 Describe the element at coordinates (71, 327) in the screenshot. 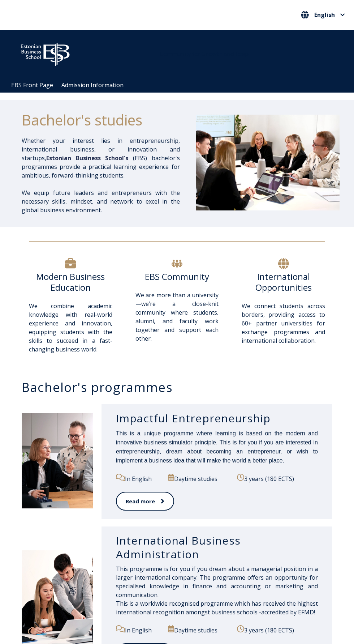

I see `span: We combine academic knowledge with real-world experience and innovation, equipping students with ...` at that location.